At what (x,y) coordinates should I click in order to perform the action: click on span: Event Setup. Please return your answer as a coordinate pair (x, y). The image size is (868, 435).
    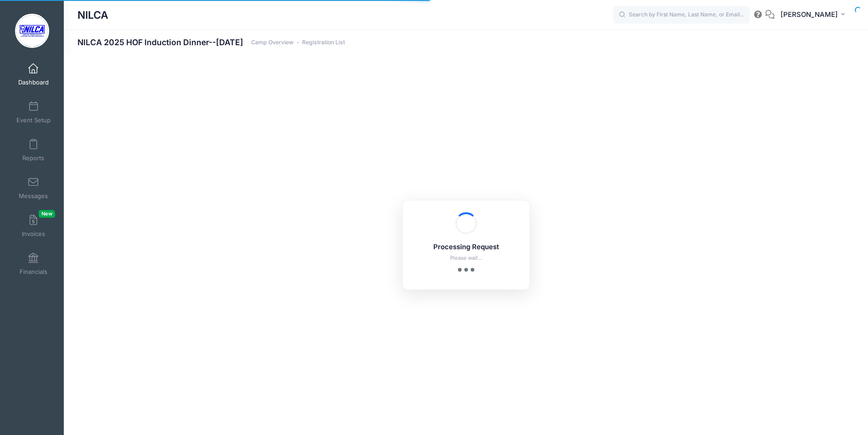
    Looking at the image, I should click on (34, 120).